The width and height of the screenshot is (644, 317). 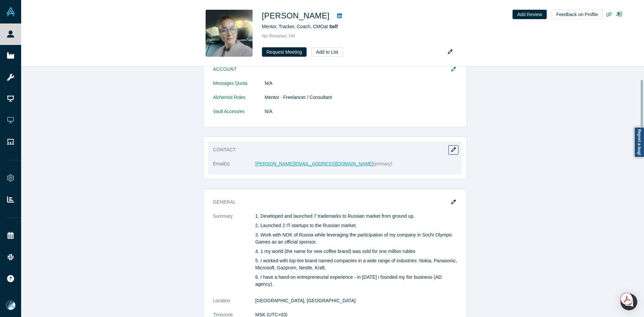 I want to click on button: Request Meeting, so click(x=285, y=52).